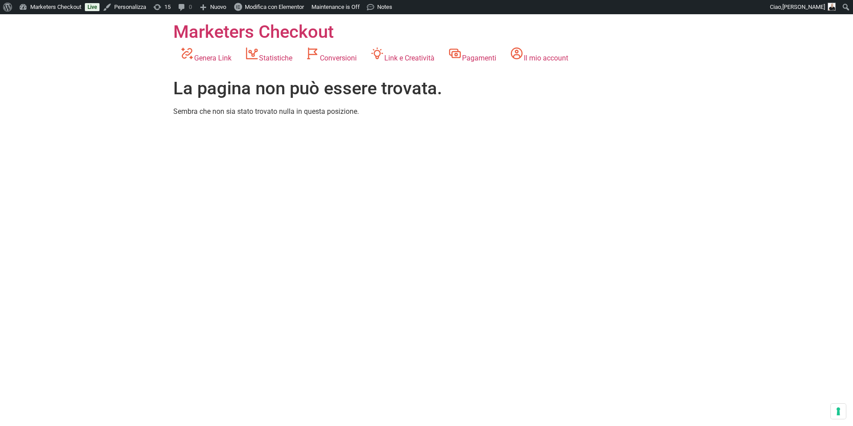 This screenshot has height=426, width=853. What do you see at coordinates (92, 7) in the screenshot?
I see `a: Live` at bounding box center [92, 7].